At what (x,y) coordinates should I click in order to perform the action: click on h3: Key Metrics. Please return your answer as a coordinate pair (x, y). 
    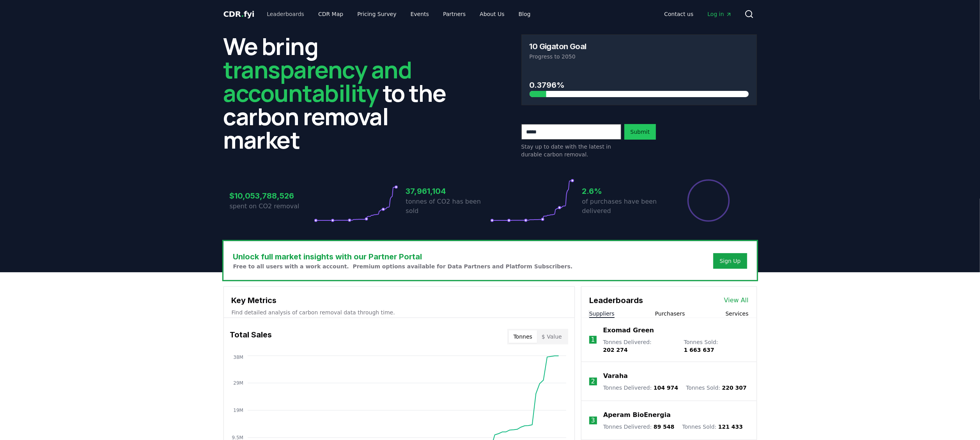
    Looking at the image, I should click on (399, 300).